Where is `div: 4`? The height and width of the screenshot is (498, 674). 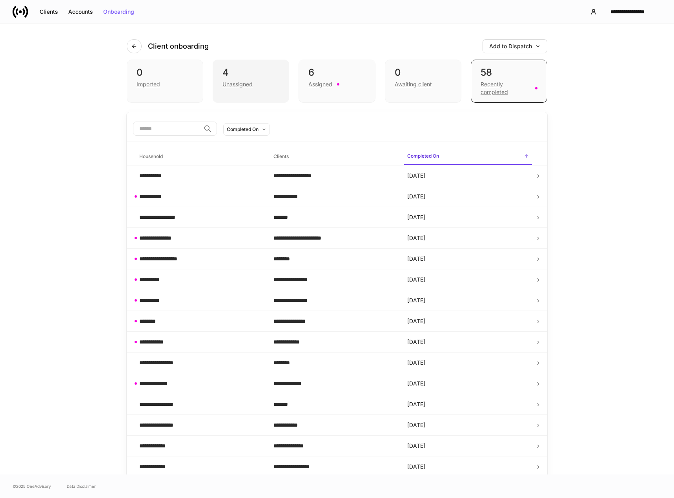
div: 4 is located at coordinates (251, 73).